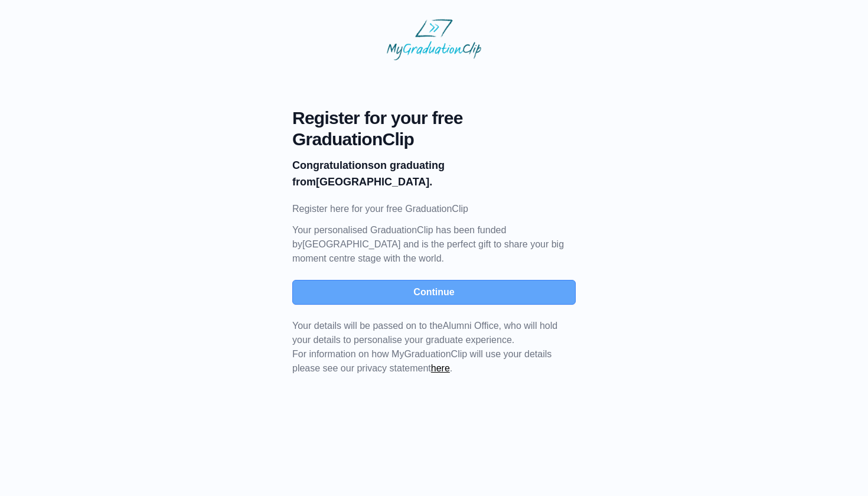 This screenshot has width=868, height=496. What do you see at coordinates (471, 325) in the screenshot?
I see `span: Alumni Office` at bounding box center [471, 325].